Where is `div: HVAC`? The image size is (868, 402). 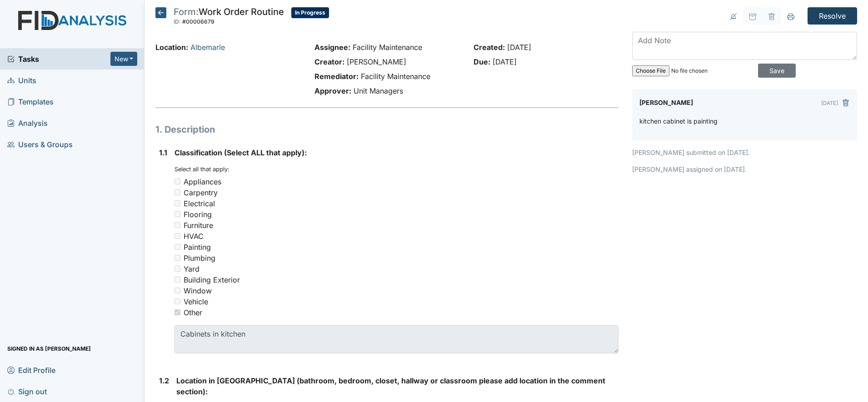
div: HVAC is located at coordinates (193, 237).